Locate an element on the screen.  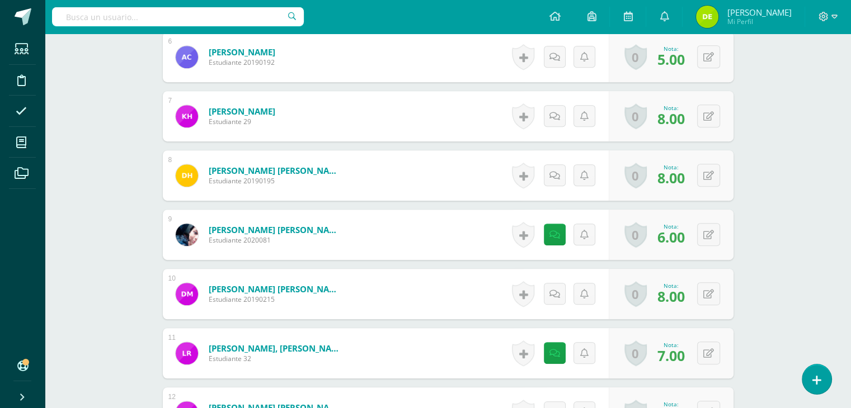
img: 29c298bc4911098bb12dddd104e14123.png is located at coordinates (707, 17).